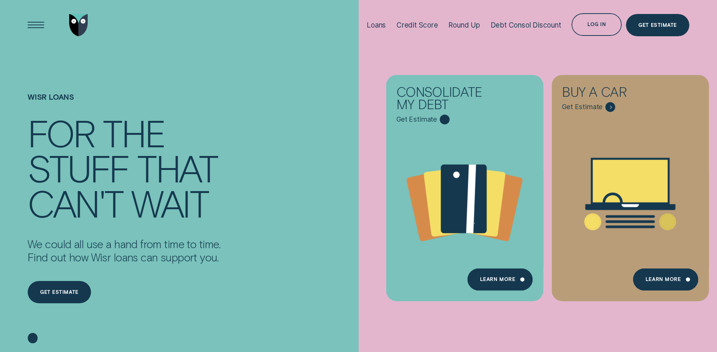 The height and width of the screenshot is (352, 717). I want to click on div: can't, so click(75, 203).